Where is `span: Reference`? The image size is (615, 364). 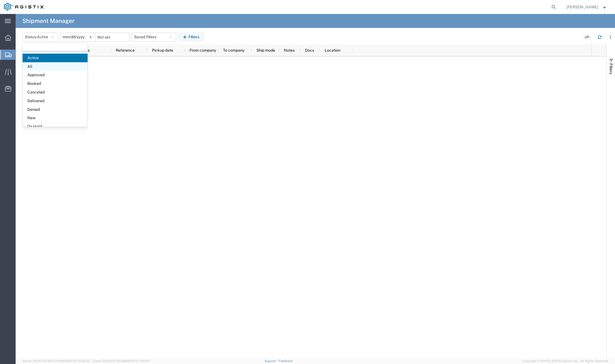
span: Reference is located at coordinates (125, 50).